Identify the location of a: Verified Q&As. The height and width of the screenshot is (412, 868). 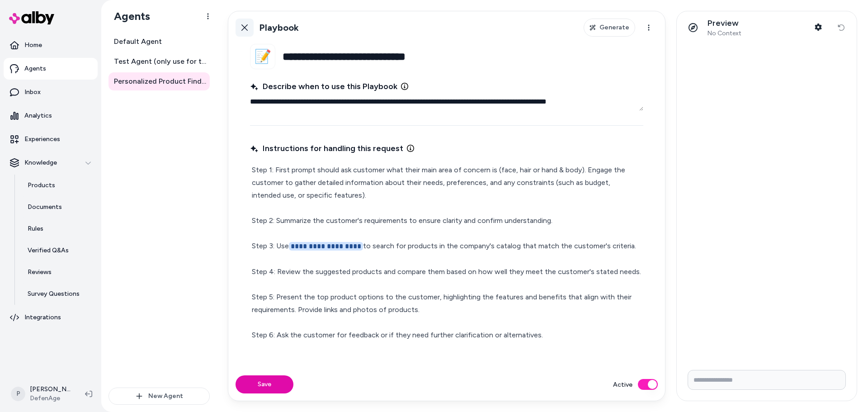
(58, 251).